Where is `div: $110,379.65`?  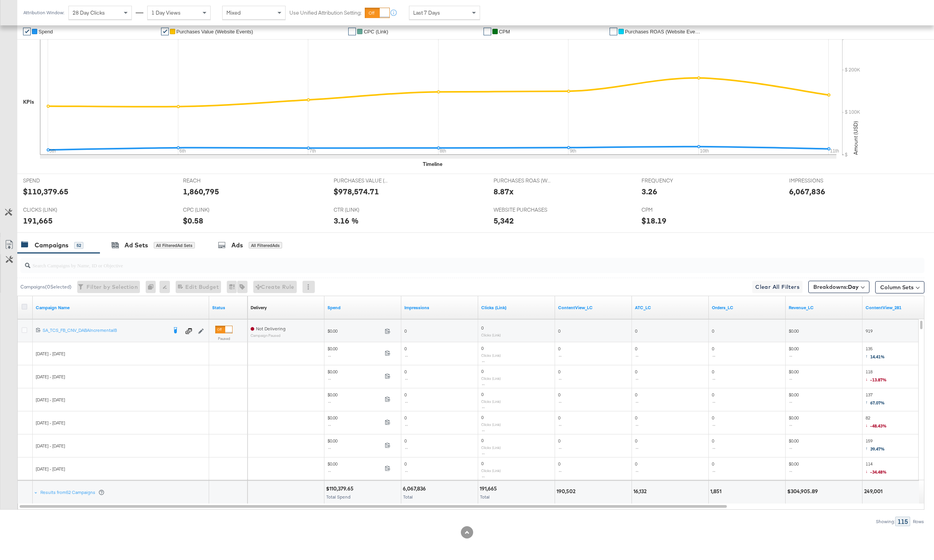
div: $110,379.65 is located at coordinates (341, 489).